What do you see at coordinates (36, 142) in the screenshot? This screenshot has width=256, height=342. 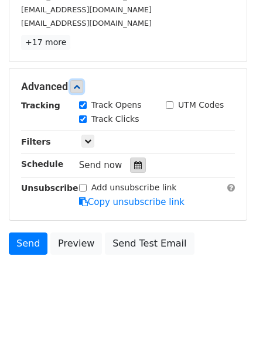 I see `strong: Filters` at bounding box center [36, 142].